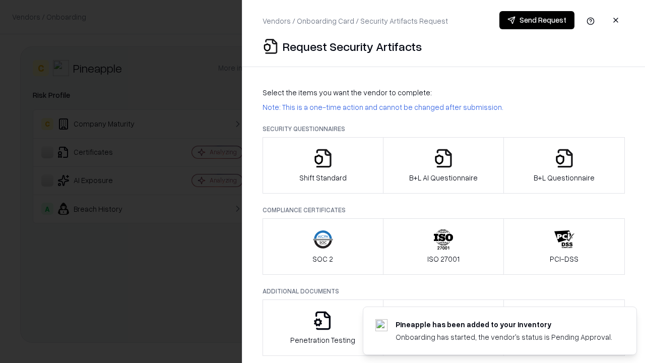 Image resolution: width=645 pixels, height=363 pixels. What do you see at coordinates (322, 339) in the screenshot?
I see `p: Penetration Testing` at bounding box center [322, 339].